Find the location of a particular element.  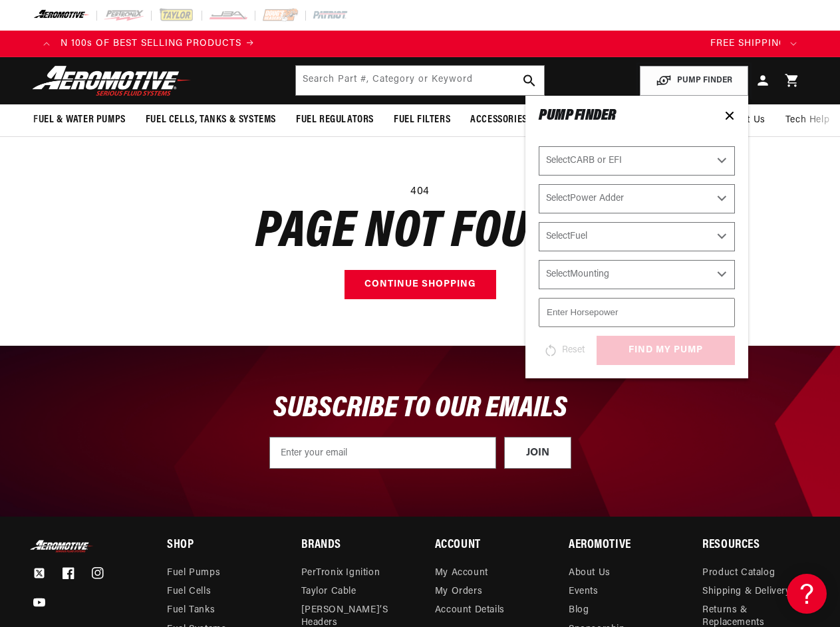

a: Taylor Cable is located at coordinates (329, 592).